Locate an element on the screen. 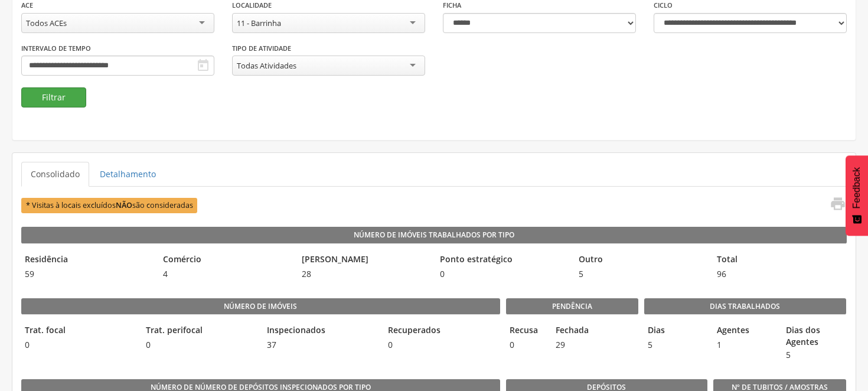 This screenshot has height=391, width=868. legend: Comércio is located at coordinates (226, 260).